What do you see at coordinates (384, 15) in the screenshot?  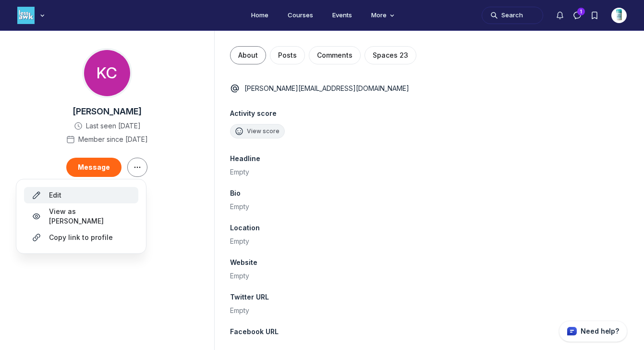 I see `span: More` at bounding box center [384, 15].